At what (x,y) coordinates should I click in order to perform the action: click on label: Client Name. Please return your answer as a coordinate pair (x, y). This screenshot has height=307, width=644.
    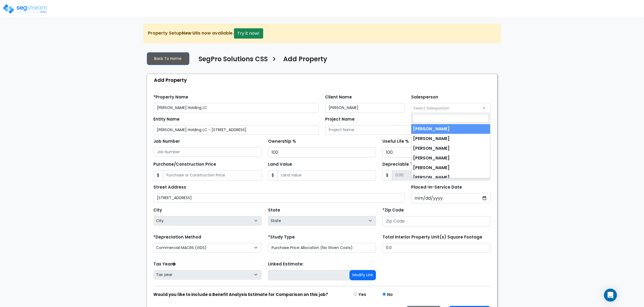
    Looking at the image, I should click on (338, 97).